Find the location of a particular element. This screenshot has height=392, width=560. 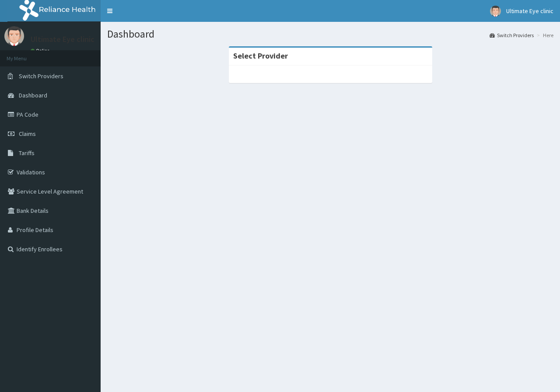

a: Switch Providers is located at coordinates (511, 35).